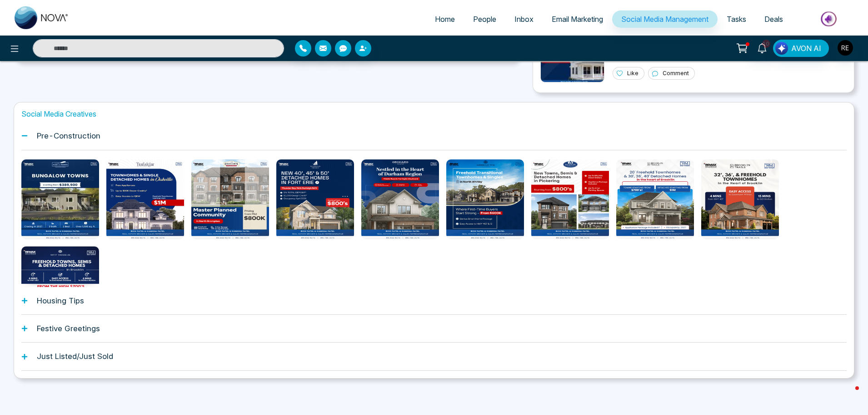 This screenshot has width=868, height=415. Describe the element at coordinates (846, 47) in the screenshot. I see `img: User Avatar` at that location.